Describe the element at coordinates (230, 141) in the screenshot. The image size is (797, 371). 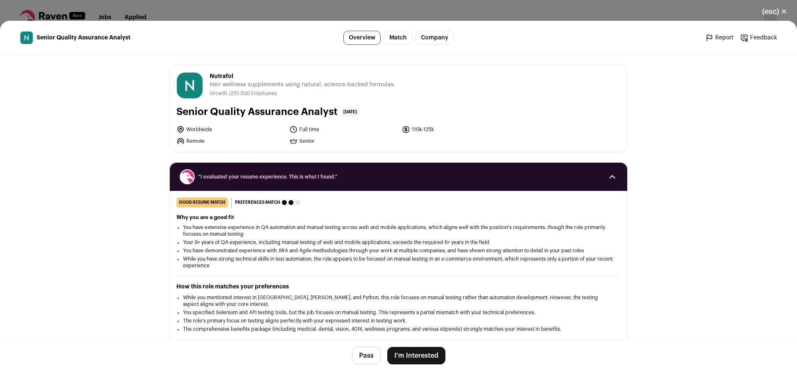
I see `li: Remote` at that location.